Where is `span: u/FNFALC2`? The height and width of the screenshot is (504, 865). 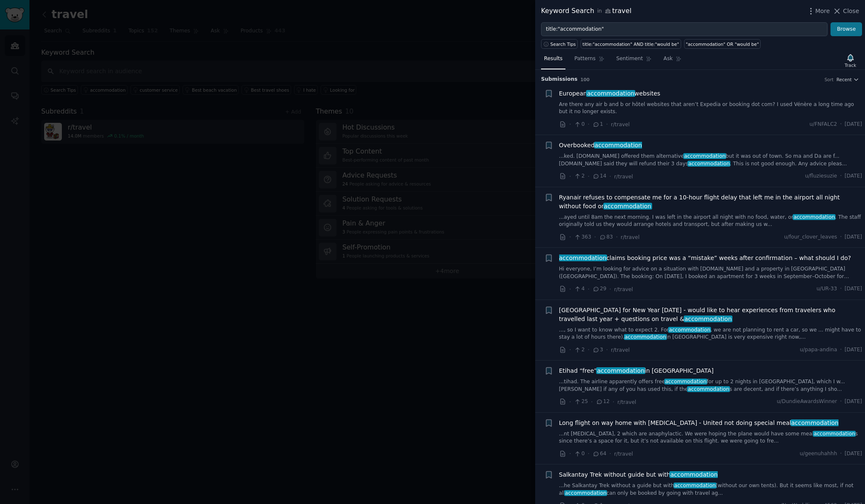
span: u/FNFALC2 is located at coordinates (823, 125).